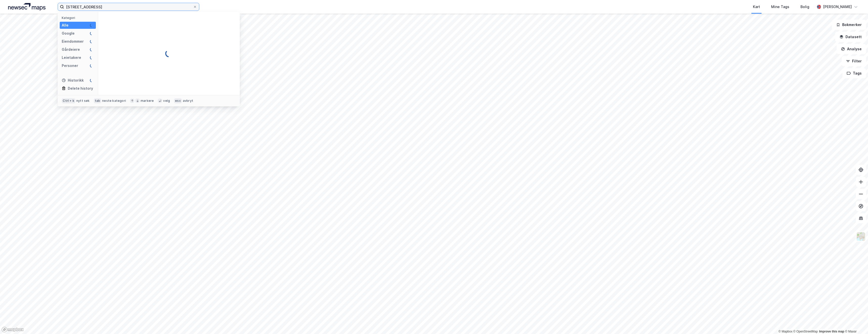 Image resolution: width=868 pixels, height=334 pixels. What do you see at coordinates (854, 73) in the screenshot?
I see `button: Tags` at bounding box center [854, 73].